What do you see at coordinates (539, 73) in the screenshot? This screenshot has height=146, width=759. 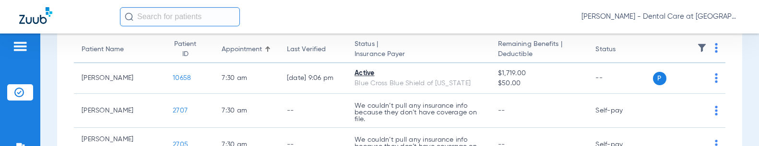 I see `span: $1,719.00` at bounding box center [539, 73].